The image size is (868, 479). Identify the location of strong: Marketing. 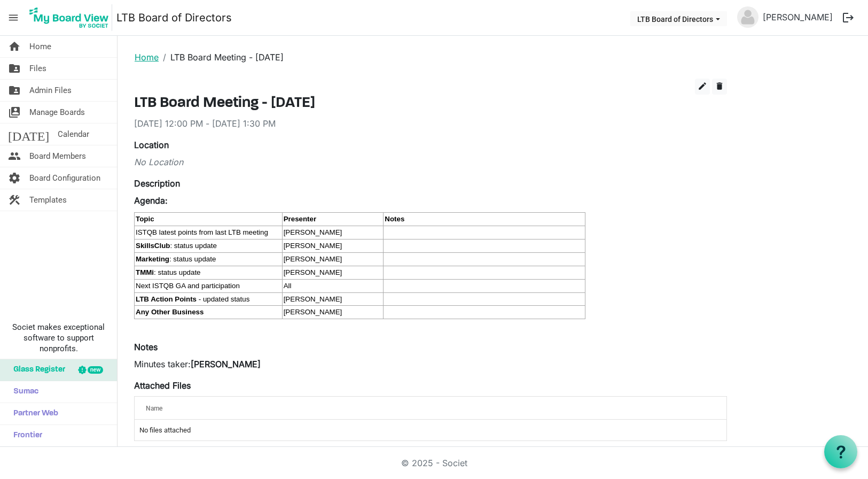
(153, 259).